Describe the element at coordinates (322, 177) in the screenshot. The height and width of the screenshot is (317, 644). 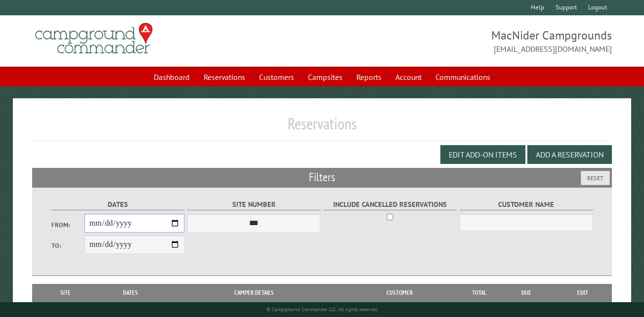
I see `h2: Filters` at that location.